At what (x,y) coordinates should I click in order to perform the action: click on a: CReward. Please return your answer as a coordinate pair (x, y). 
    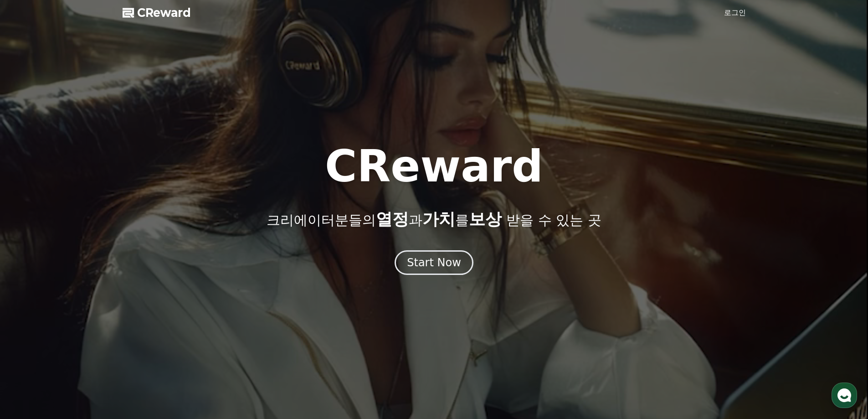
    Looking at the image, I should click on (156, 13).